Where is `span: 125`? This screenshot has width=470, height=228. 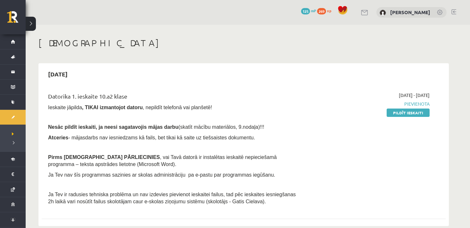
span: 125 is located at coordinates (306, 11).